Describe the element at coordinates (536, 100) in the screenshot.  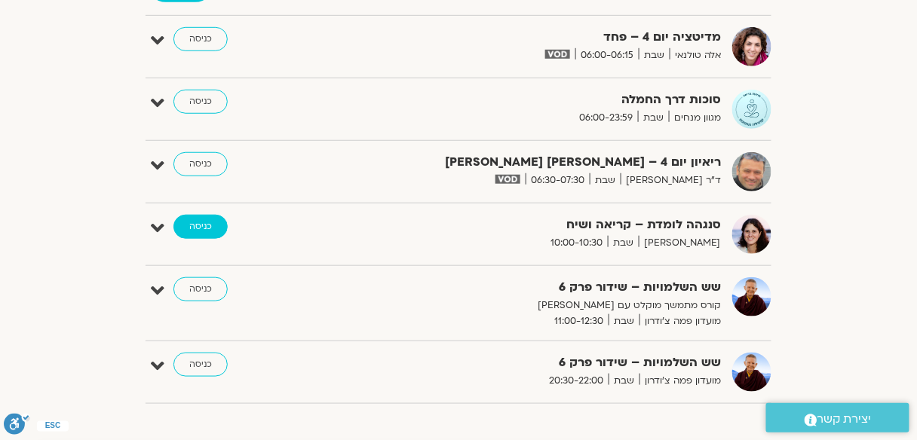
I see `strong: סוכות דרך החמלה` at that location.